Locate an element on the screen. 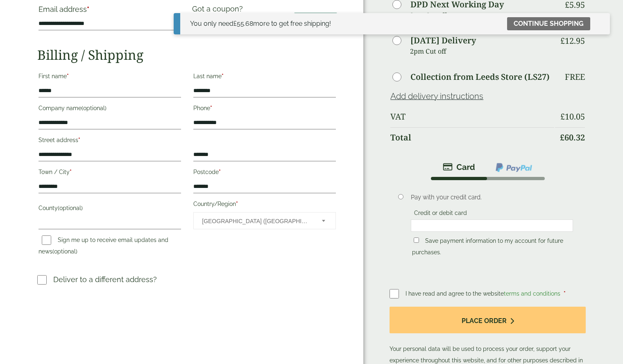  bdi: 10.05 is located at coordinates (573, 117).